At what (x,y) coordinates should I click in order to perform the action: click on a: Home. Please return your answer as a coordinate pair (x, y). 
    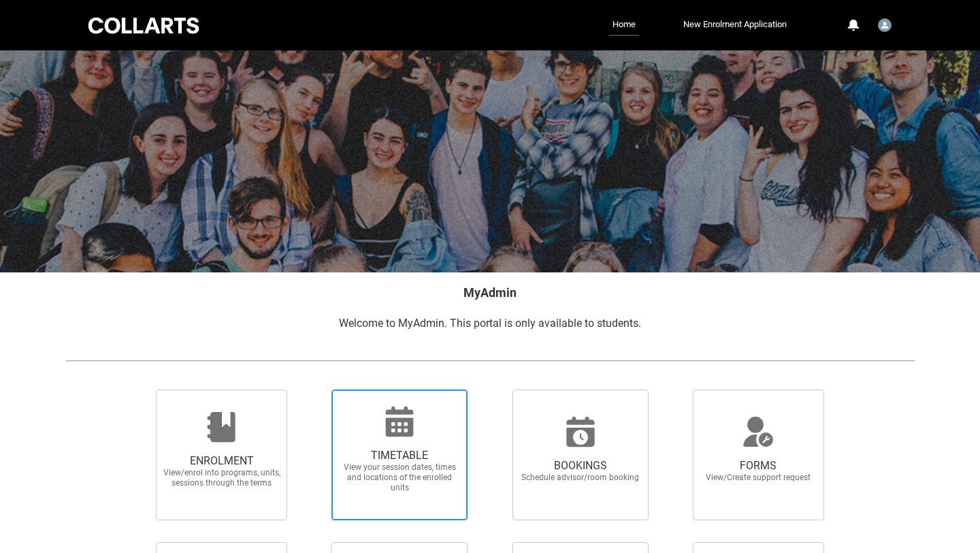
    Looking at the image, I should click on (624, 25).